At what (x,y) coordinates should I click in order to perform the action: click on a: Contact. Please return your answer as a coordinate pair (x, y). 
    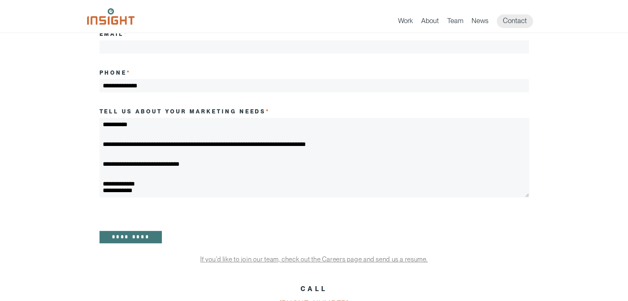
    Looking at the image, I should click on (515, 21).